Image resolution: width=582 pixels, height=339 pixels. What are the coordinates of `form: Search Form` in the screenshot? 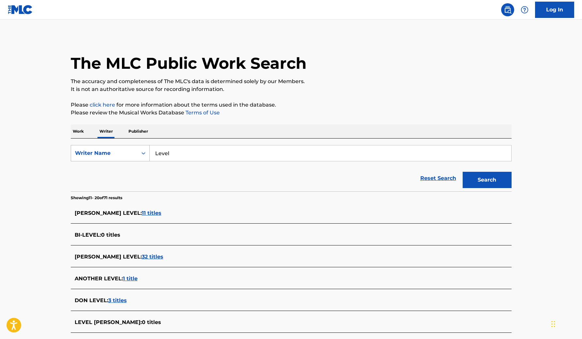 It's located at (291, 168).